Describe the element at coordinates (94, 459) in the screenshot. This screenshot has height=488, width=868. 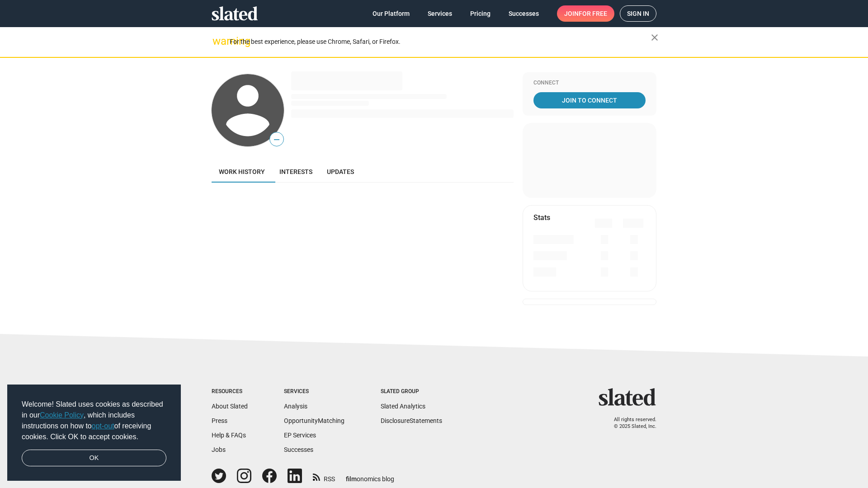
I see `a: dismiss cookie message` at that location.